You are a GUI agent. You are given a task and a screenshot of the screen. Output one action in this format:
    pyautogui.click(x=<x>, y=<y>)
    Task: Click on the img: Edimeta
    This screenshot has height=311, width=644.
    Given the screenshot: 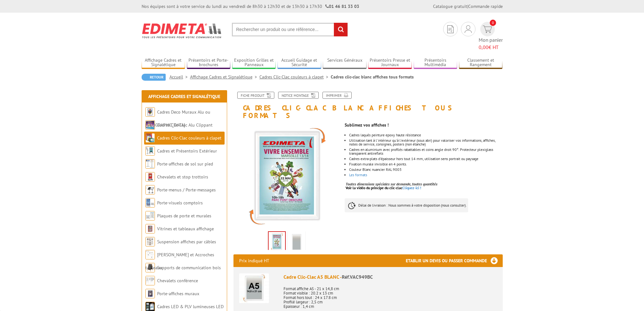 What is the action you would take?
    pyautogui.click(x=182, y=31)
    